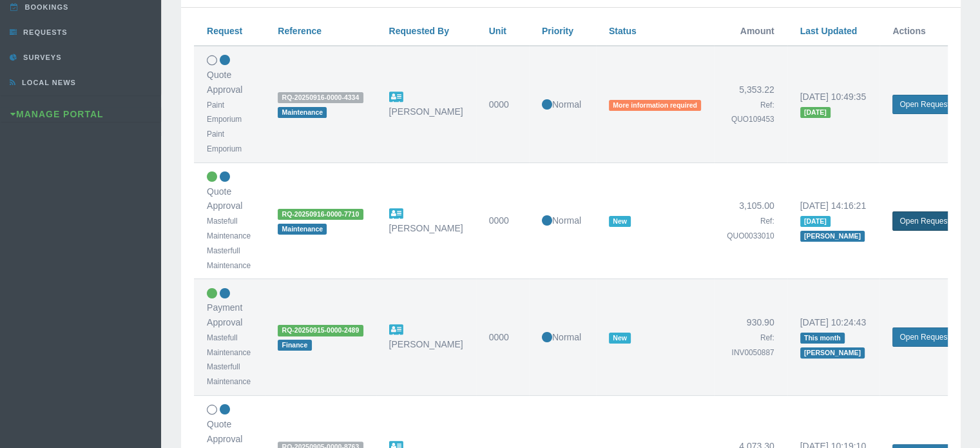  What do you see at coordinates (45, 7) in the screenshot?
I see `span: Bookings` at bounding box center [45, 7].